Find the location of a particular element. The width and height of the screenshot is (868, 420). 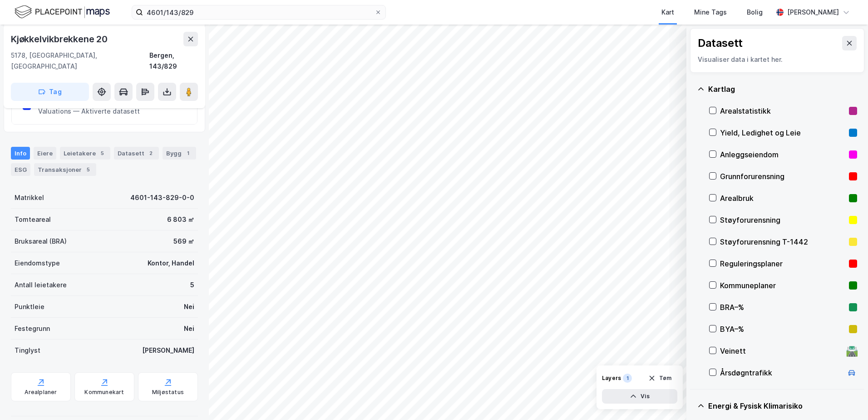

div: 569 ㎡ is located at coordinates (184, 241).